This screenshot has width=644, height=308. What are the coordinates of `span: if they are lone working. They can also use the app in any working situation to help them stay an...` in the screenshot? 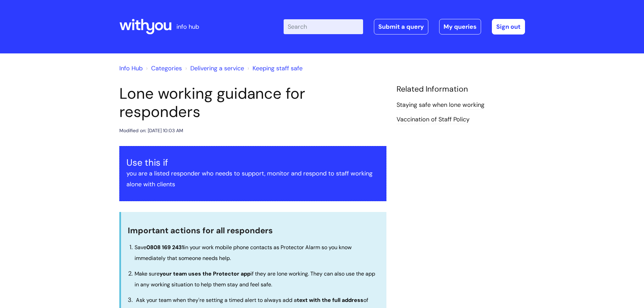 It's located at (255, 279).